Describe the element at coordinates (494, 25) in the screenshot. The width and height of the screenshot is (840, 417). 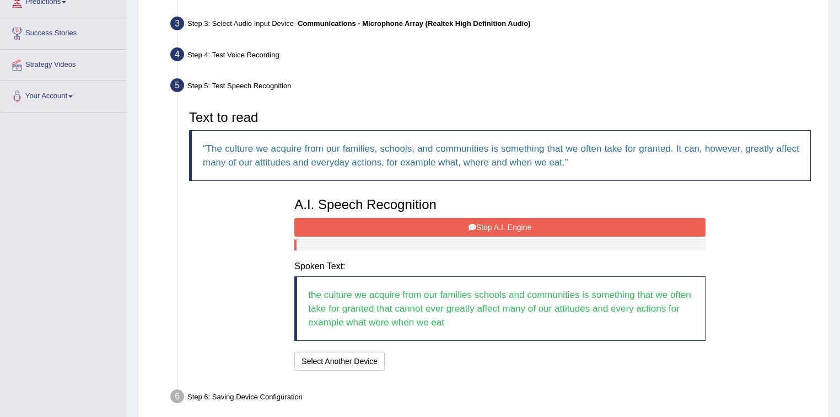
I see `div: Step 3: Select Audio Input Device` at that location.